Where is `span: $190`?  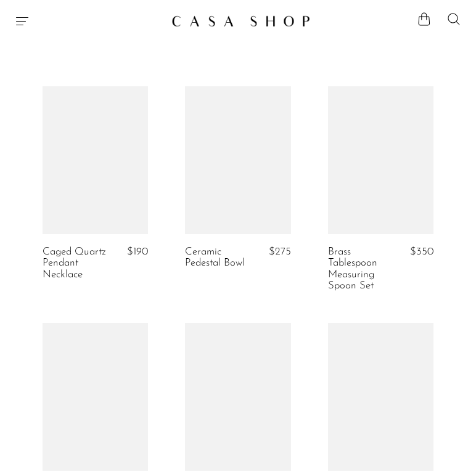 span: $190 is located at coordinates (137, 252).